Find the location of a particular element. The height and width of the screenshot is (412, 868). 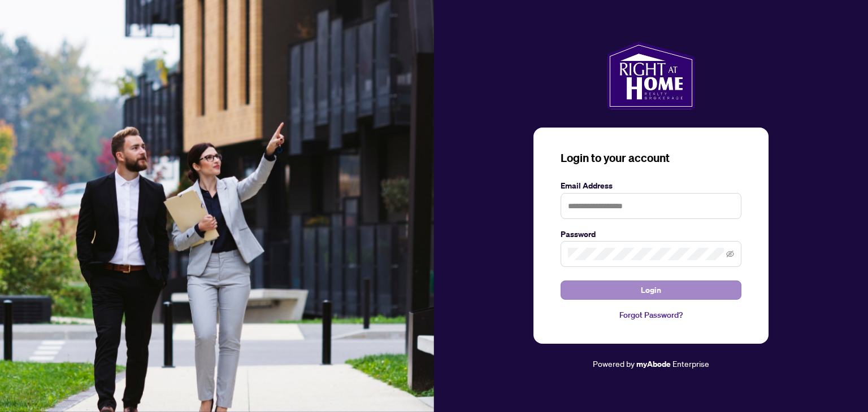

span: eye-invisible is located at coordinates (730, 254).